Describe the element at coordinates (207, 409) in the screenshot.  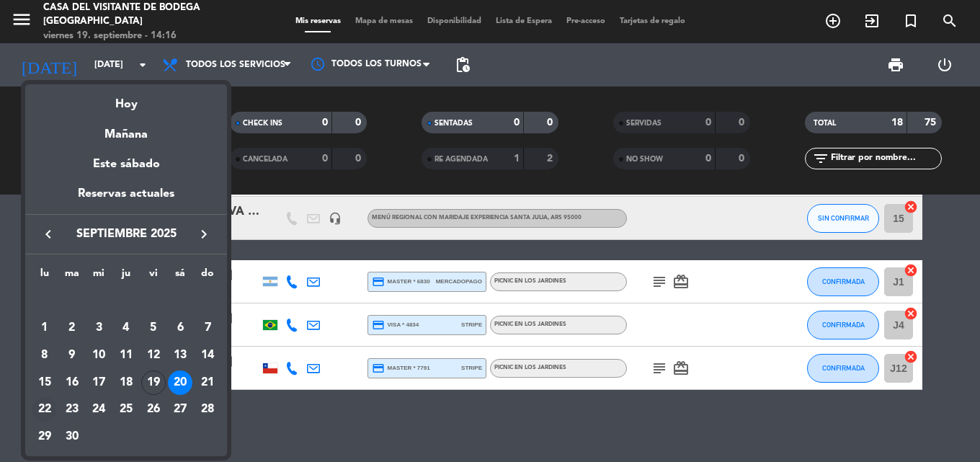
I see `td: 28 de septiembre de 2025` at that location.